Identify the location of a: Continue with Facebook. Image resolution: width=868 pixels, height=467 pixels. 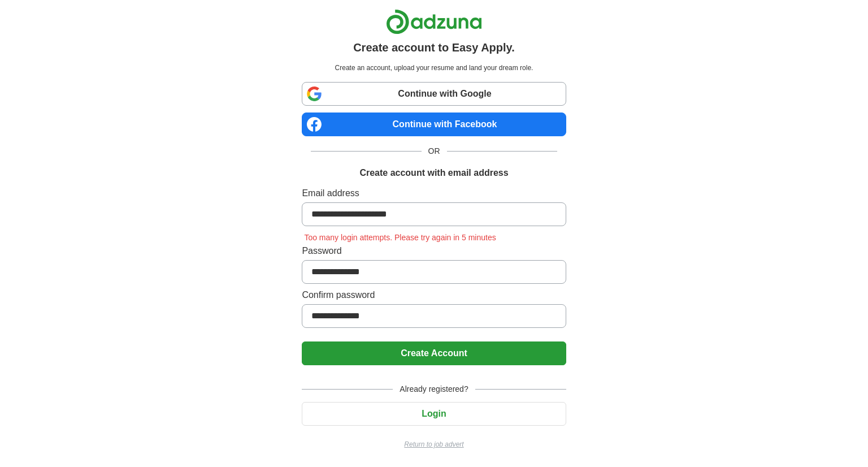
(433, 125).